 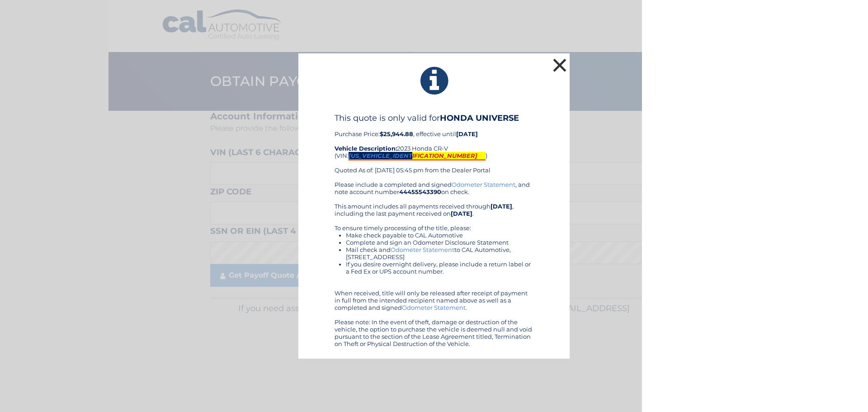 What do you see at coordinates (396, 134) in the screenshot?
I see `b: $25,944.88` at bounding box center [396, 134].